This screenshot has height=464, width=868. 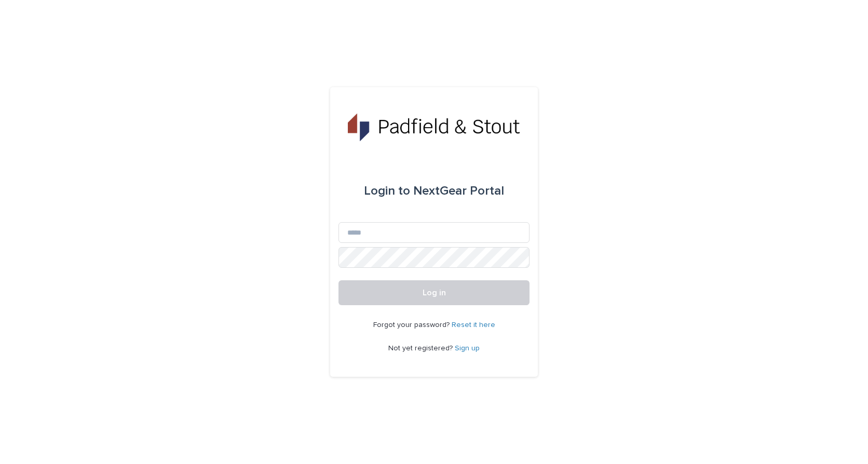 I want to click on span: Forgot your password?, so click(x=412, y=325).